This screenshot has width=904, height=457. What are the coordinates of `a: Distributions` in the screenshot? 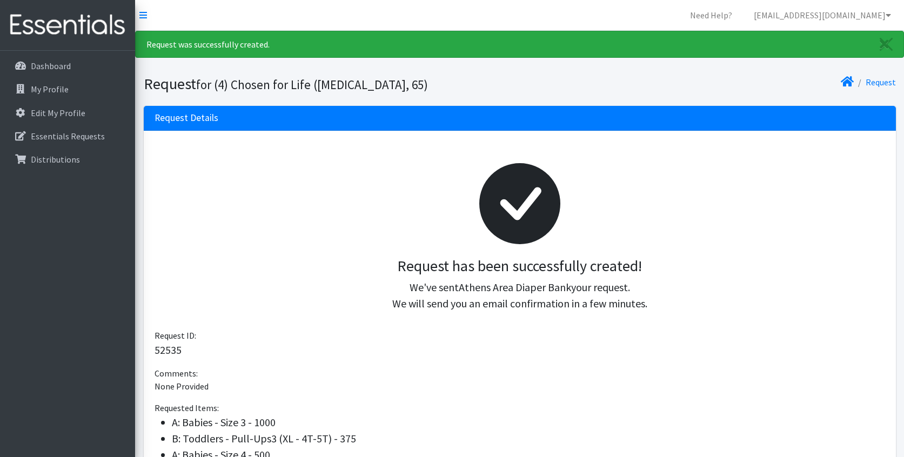 It's located at (68, 159).